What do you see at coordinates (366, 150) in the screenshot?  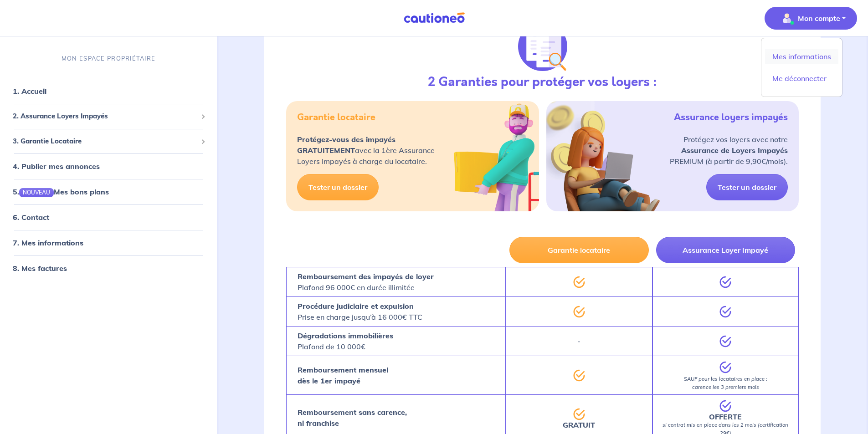 I see `p: avec la 1ère Assurance Loyers Impayés à charge du locataire.` at bounding box center [366, 150].